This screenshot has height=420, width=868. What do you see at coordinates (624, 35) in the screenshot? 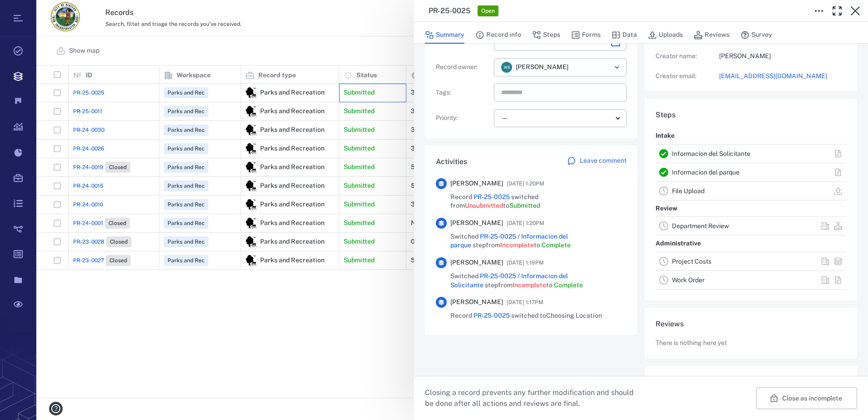
I see `button: Data` at bounding box center [624, 35].